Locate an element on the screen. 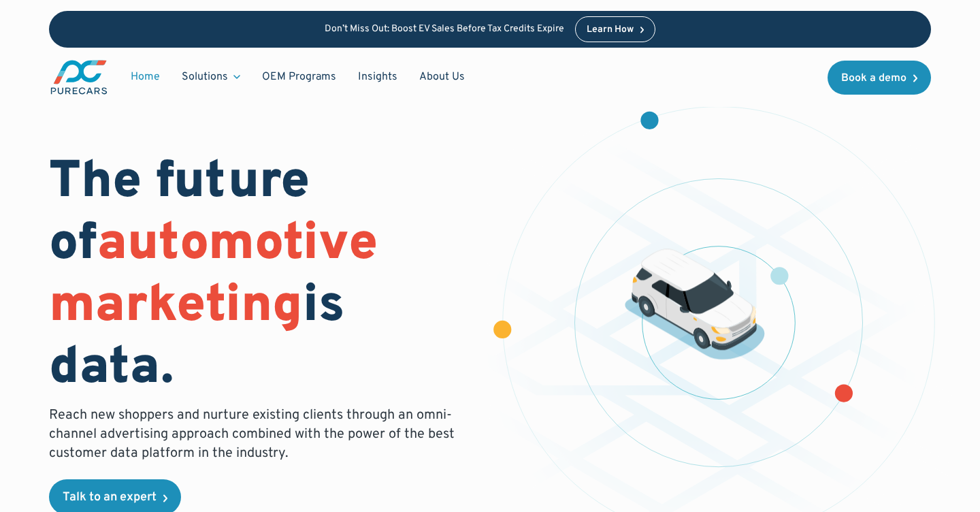 The height and width of the screenshot is (512, 980). a: Book a demo is located at coordinates (879, 77).